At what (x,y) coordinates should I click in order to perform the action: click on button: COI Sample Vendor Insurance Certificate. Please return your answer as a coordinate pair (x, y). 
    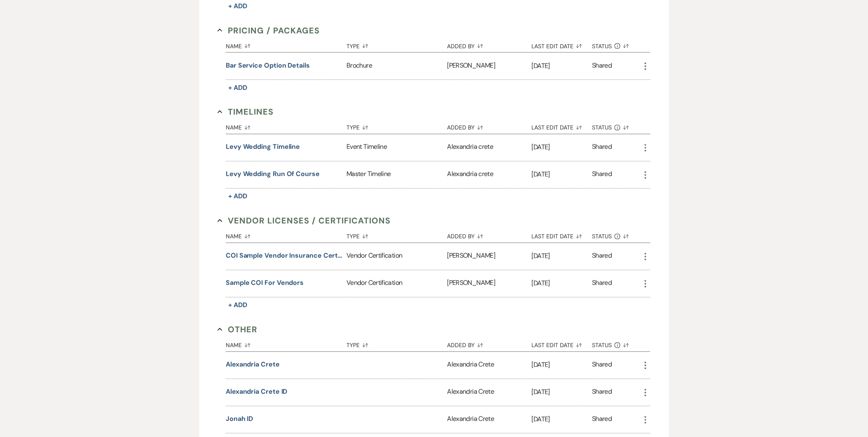
    Looking at the image, I should click on (284, 256).